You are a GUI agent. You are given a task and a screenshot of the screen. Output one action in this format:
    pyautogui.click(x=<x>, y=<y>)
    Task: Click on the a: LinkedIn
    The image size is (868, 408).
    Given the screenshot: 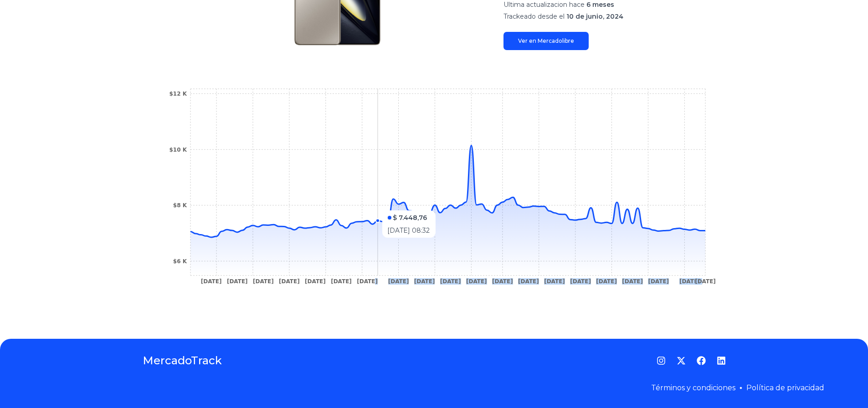 What is the action you would take?
    pyautogui.click(x=721, y=361)
    